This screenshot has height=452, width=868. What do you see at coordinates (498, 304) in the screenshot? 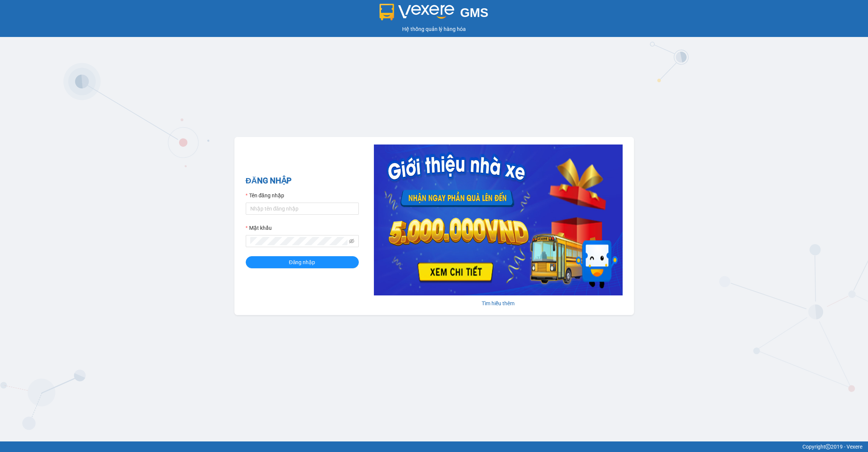
I see `div: Tìm hiểu thêm` at bounding box center [498, 304].